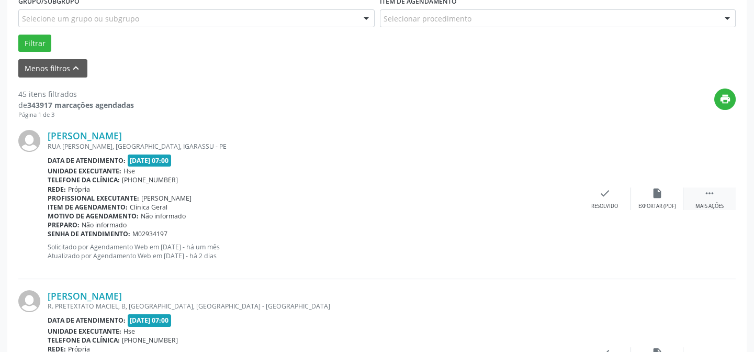 This screenshot has width=754, height=352. Describe the element at coordinates (604, 206) in the screenshot. I see `div: Resolvido` at that location.